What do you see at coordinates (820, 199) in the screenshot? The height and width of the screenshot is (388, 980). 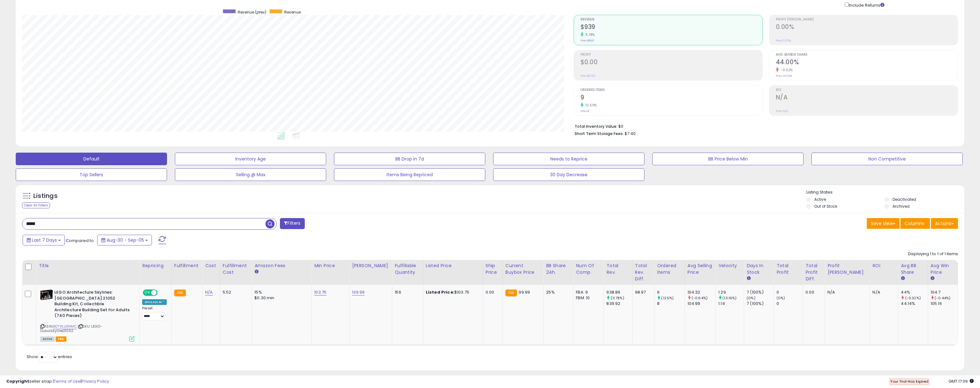 I see `label: Active` at bounding box center [820, 199].